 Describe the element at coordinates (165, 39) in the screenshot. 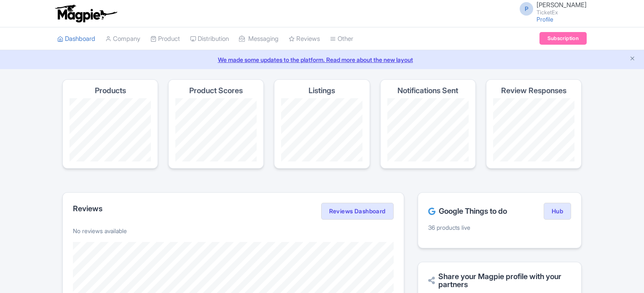

I see `a: Product` at that location.